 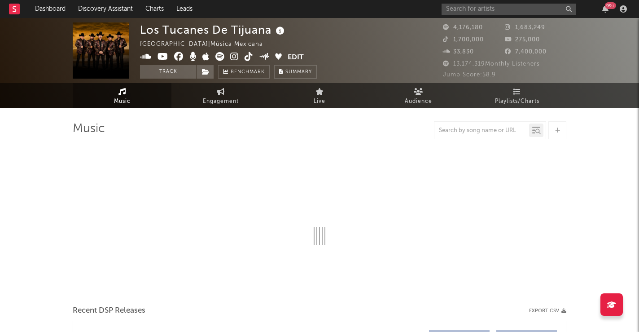 I want to click on a: Audience, so click(x=418, y=95).